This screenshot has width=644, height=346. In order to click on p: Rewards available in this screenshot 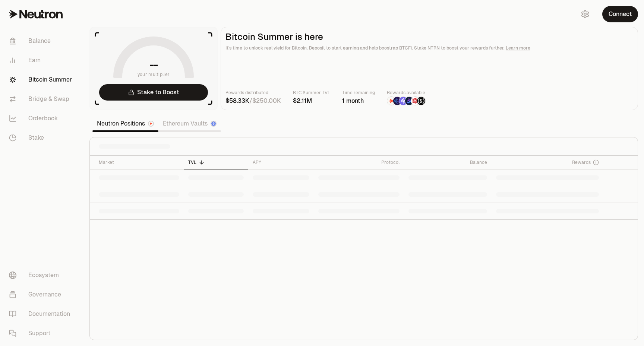, I will do `click(406, 93)`.